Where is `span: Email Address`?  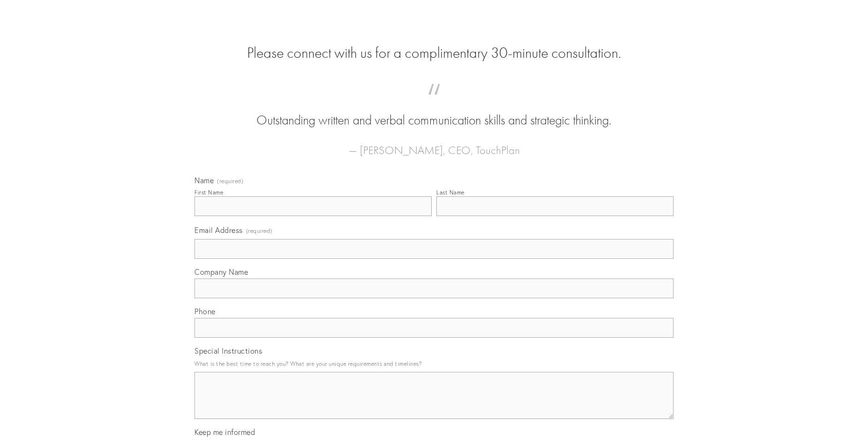
span: Email Address is located at coordinates (218, 230).